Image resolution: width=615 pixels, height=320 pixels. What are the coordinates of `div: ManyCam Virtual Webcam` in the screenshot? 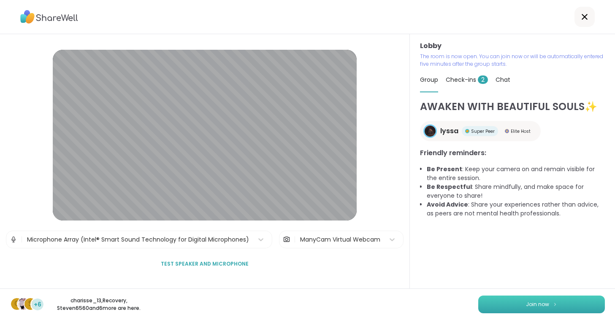 It's located at (340, 240).